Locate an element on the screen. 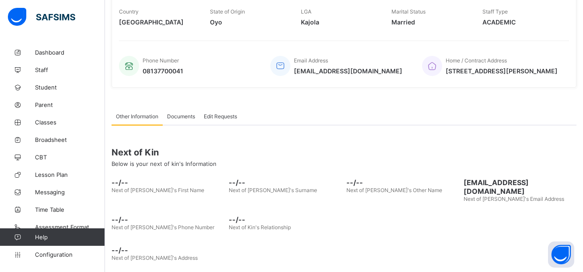 The height and width of the screenshot is (272, 583). span: Staff Type is located at coordinates (495, 11).